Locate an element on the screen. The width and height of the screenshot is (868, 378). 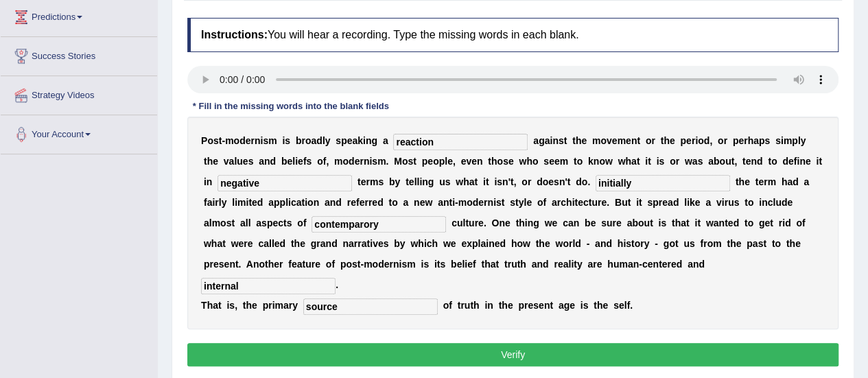
b: l is located at coordinates (287, 202).